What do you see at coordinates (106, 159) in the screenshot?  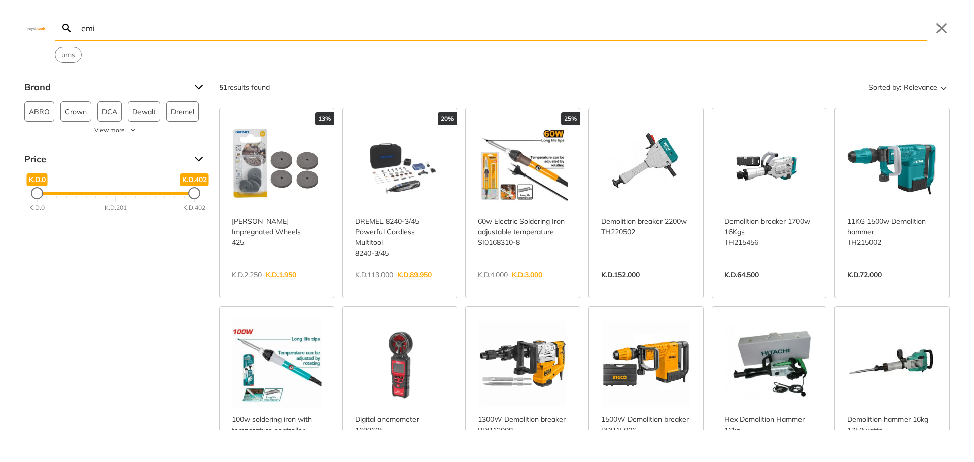 I see `span: Price` at bounding box center [106, 159].